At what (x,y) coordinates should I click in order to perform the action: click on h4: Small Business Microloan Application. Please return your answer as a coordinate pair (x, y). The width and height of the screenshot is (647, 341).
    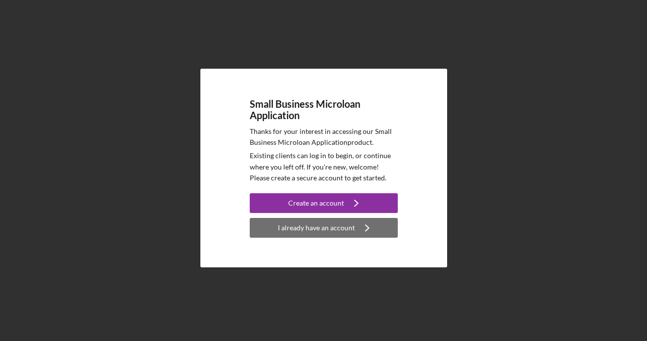
    Looking at the image, I should click on (324, 110).